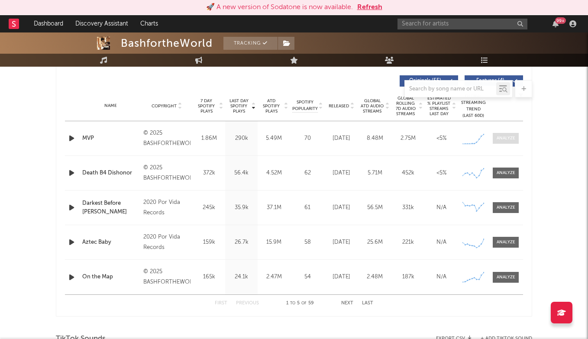  Describe the element at coordinates (347, 303) in the screenshot. I see `button: Next` at that location.